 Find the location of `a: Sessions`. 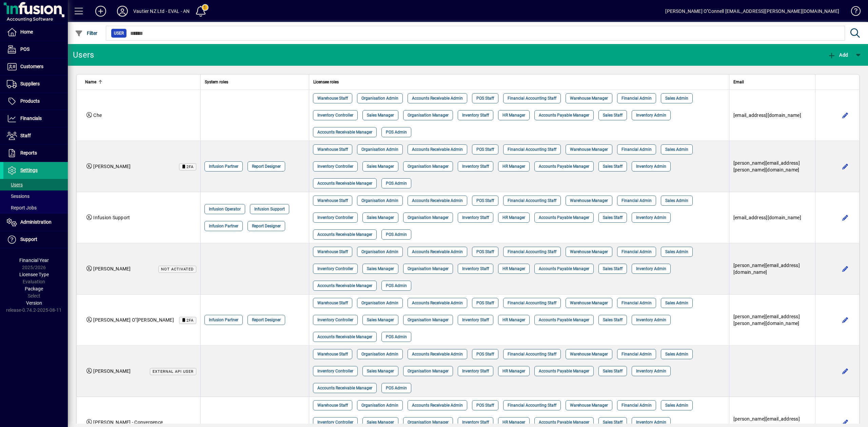

a: Sessions is located at coordinates (35, 196).